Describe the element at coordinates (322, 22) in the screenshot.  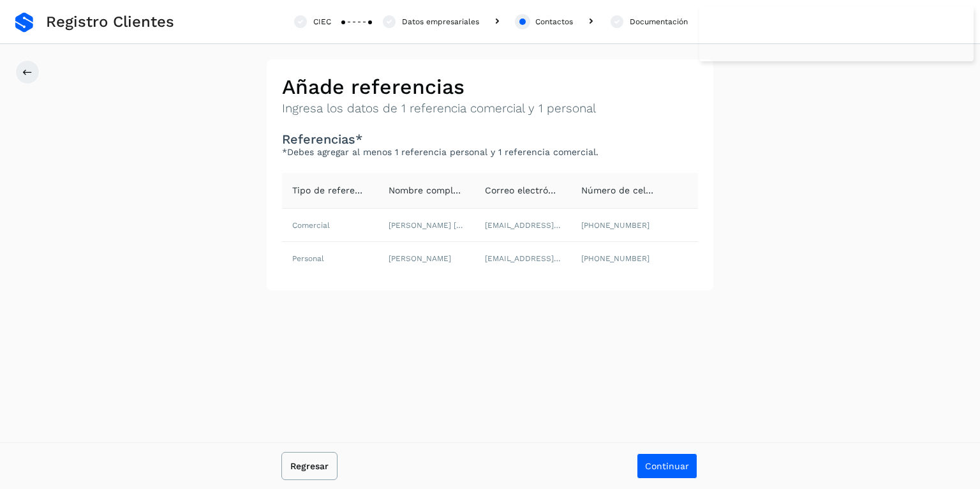
I see `div: CIEC` at that location.